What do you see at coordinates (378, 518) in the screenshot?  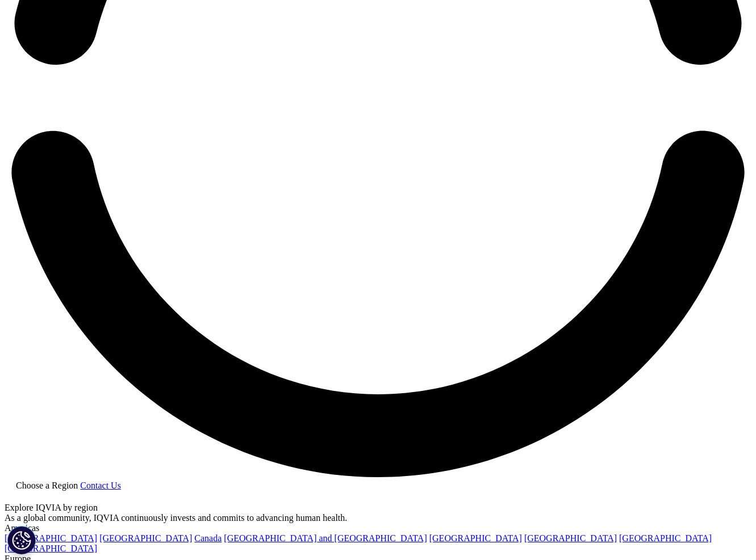 I see `div: As a global community, IQVIA continuously invests and commits to advancing human health.` at bounding box center [378, 518].